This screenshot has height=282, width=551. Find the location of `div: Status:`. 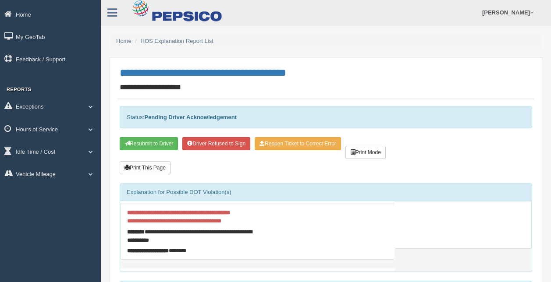

div: Status: is located at coordinates (326, 117).